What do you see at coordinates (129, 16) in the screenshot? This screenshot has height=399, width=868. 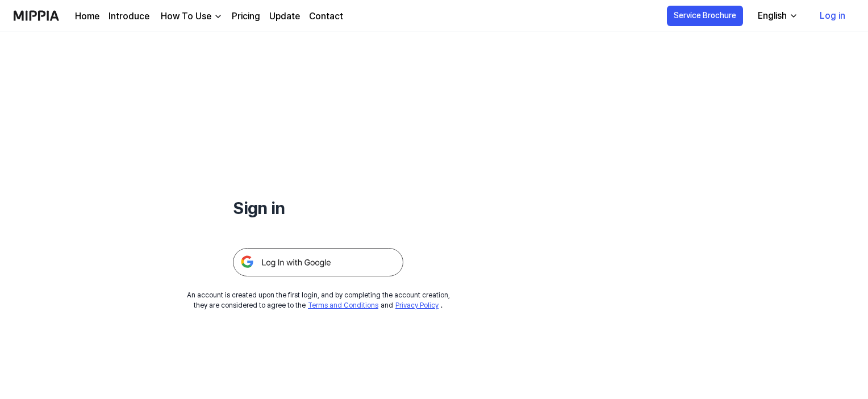 I see `a: Introduce` at bounding box center [129, 16].